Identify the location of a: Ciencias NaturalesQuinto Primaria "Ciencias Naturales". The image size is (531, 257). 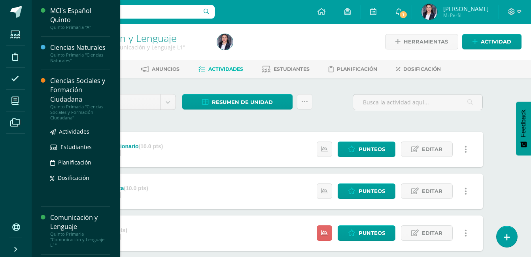
(80, 53).